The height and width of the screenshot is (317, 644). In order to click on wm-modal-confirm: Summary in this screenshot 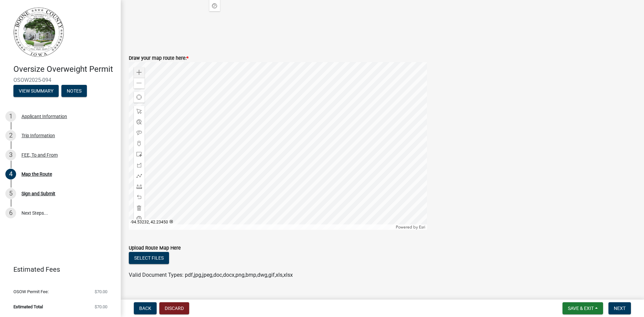, I will do `click(36, 91)`.